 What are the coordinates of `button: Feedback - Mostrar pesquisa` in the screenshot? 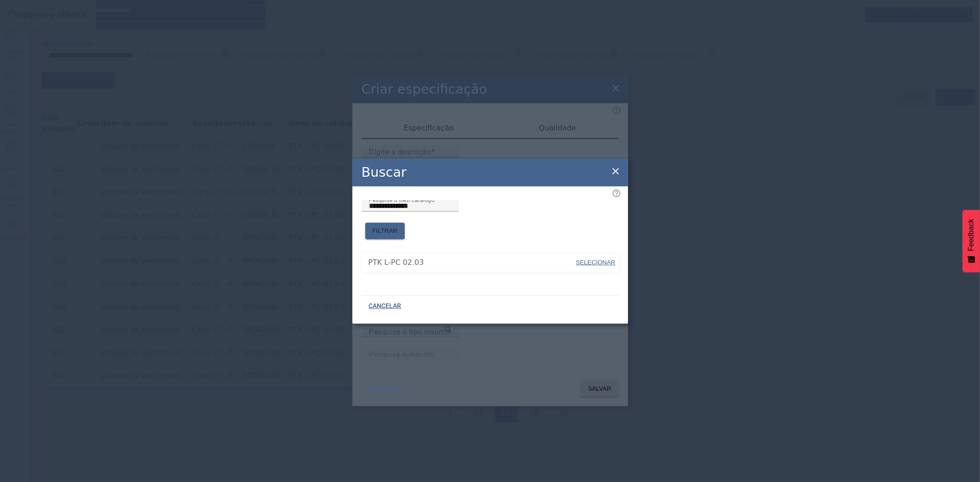 It's located at (971, 241).